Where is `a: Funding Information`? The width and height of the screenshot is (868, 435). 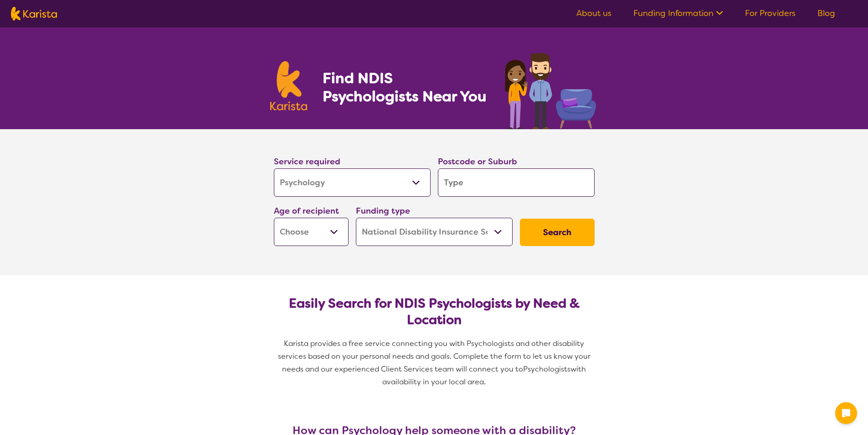
a: Funding Information is located at coordinates (678, 14).